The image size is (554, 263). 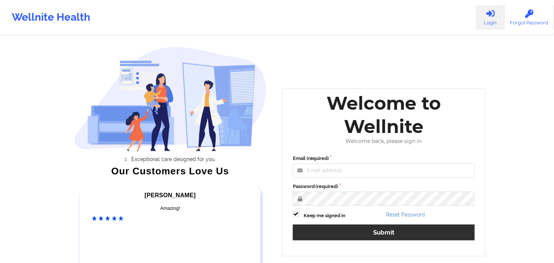 I want to click on a: Login, so click(x=490, y=17).